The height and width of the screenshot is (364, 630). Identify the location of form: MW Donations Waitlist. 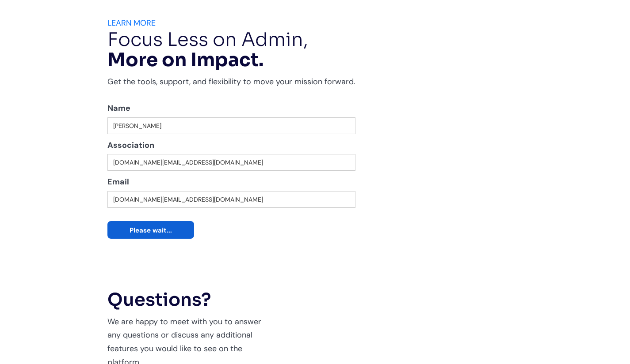
(231, 170).